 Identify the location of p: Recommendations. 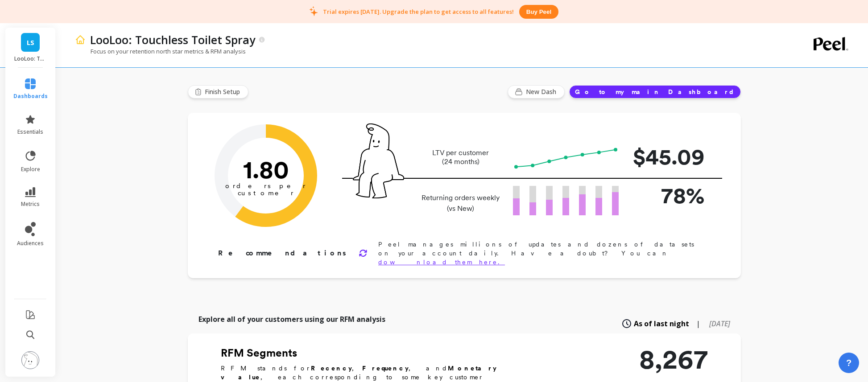
(283, 253).